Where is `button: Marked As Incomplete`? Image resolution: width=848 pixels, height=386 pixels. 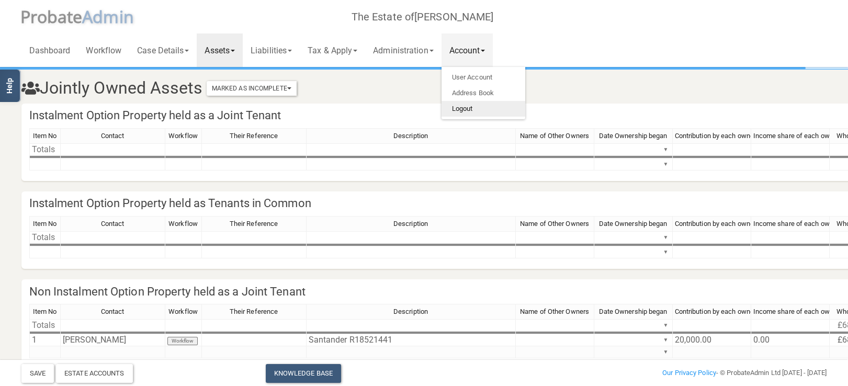 button: Marked As Incomplete is located at coordinates (252, 88).